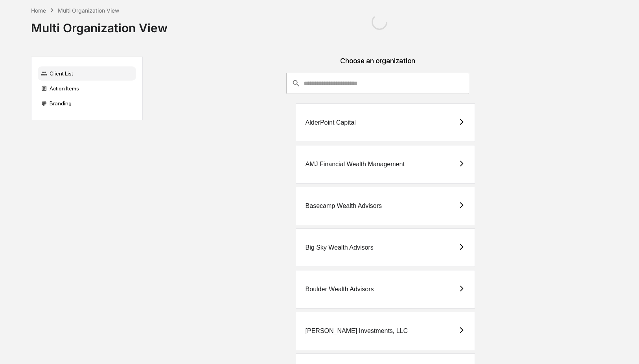  What do you see at coordinates (87, 89) in the screenshot?
I see `div: Action Items` at bounding box center [87, 89].